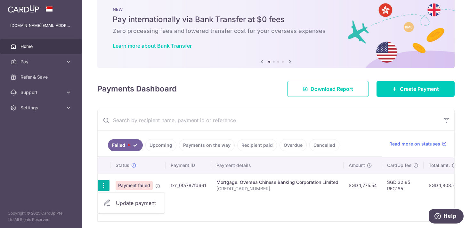 Image resolution: width=470 pixels, height=228 pixels. What do you see at coordinates (23, 9) in the screenshot?
I see `img: CardUp` at bounding box center [23, 9].